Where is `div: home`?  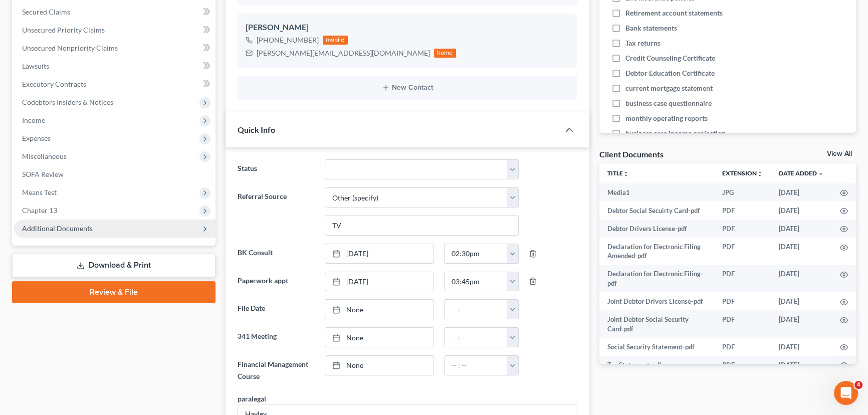
div: home is located at coordinates (445, 53).